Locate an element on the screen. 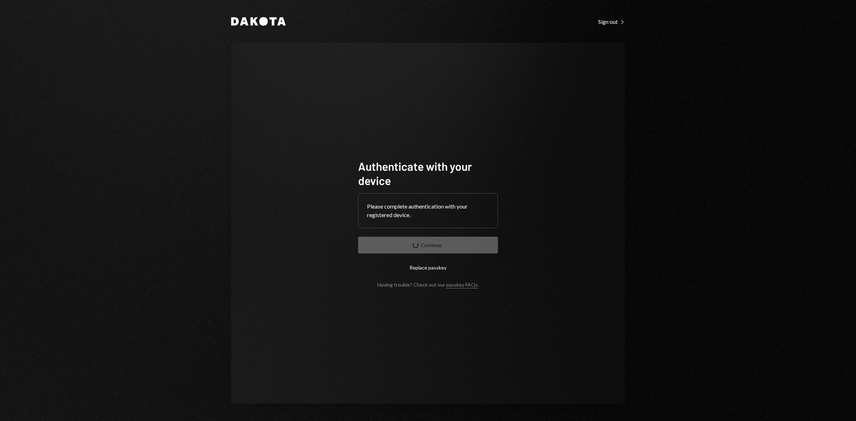 The height and width of the screenshot is (421, 856). div: Sign out is located at coordinates (611, 22).